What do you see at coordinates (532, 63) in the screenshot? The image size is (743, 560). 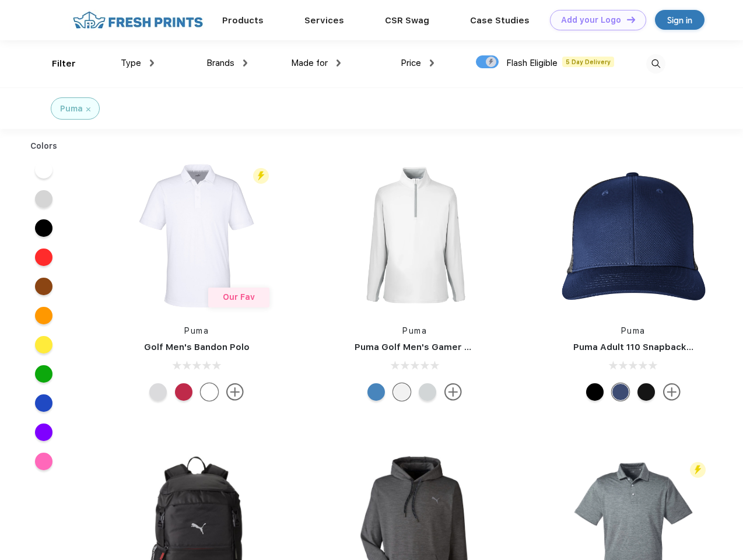 I see `span: Flash Eligible` at bounding box center [532, 63].